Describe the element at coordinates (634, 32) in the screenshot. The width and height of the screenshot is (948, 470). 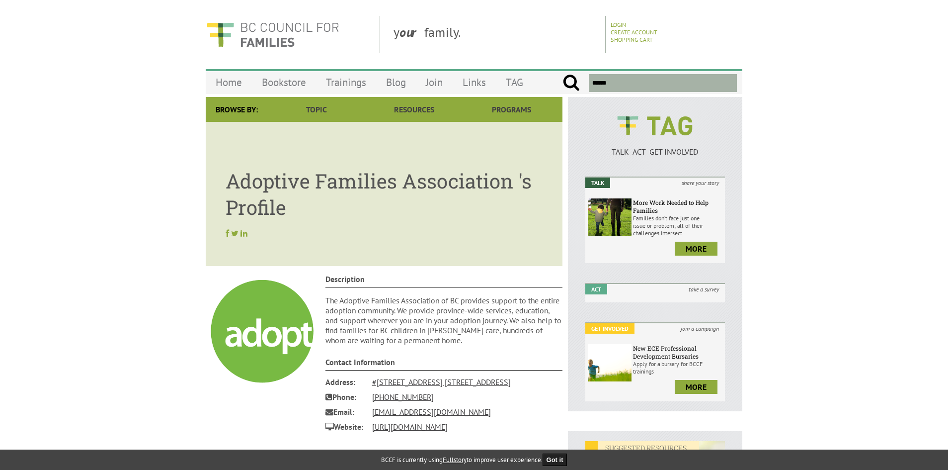
I see `a: Create Account` at that location.